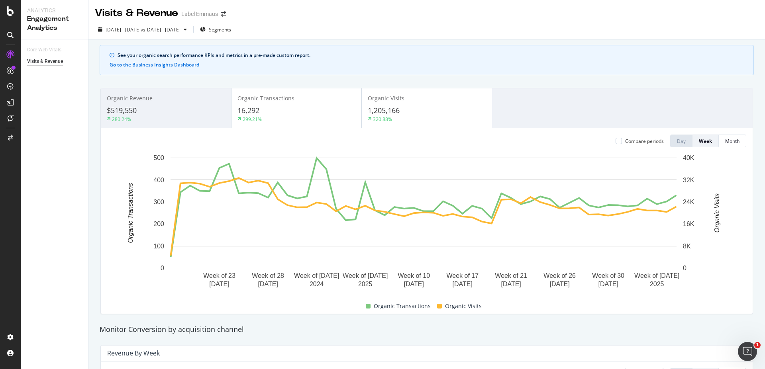 Image resolution: width=765 pixels, height=369 pixels. What do you see at coordinates (55, 61) in the screenshot?
I see `a: Visits & Revenue` at bounding box center [55, 61].